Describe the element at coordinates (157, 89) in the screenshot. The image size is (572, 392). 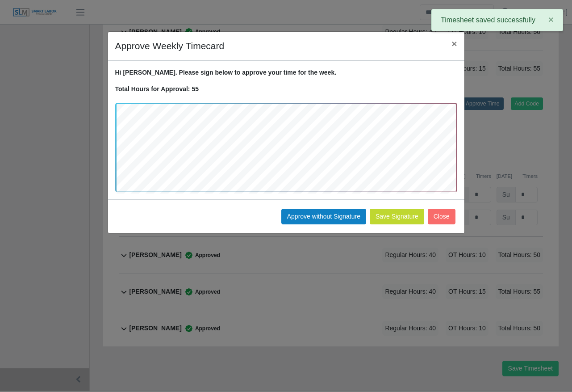
I see `strong: Total Hours for Approval: 55` at that location.